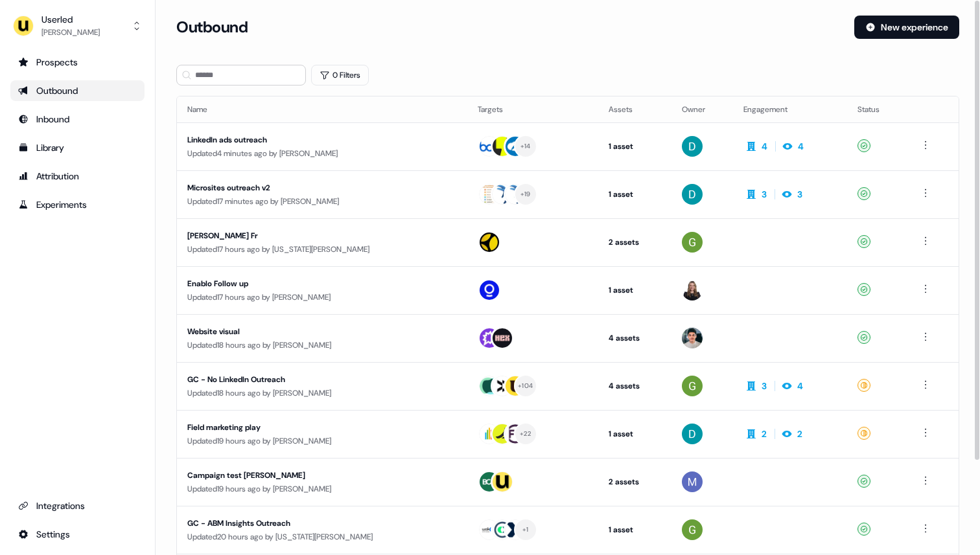  What do you see at coordinates (310, 140) in the screenshot?
I see `div: LinkedIn ads outreach` at bounding box center [310, 140].